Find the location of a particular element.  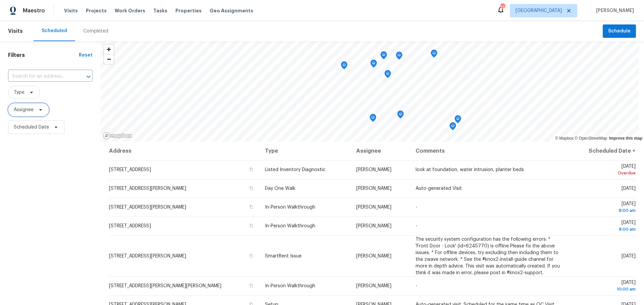

span: Projects is located at coordinates (96, 11).